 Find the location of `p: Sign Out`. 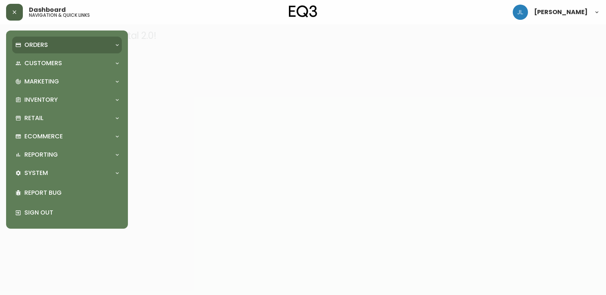

p: Sign Out is located at coordinates (72, 212).